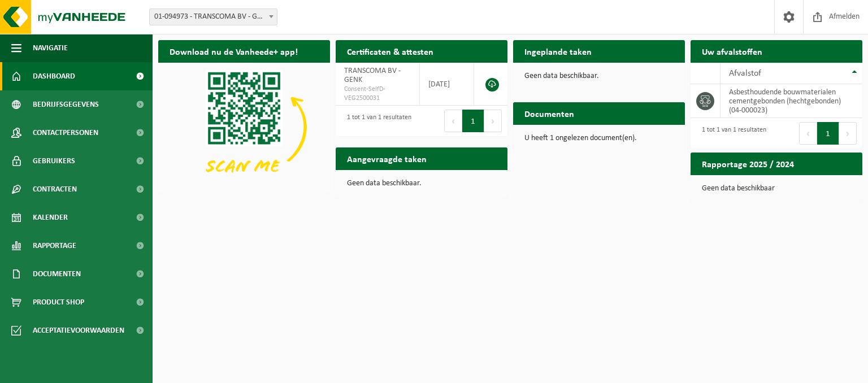 The width and height of the screenshot is (868, 383). Describe the element at coordinates (55, 189) in the screenshot. I see `span: Contracten` at that location.